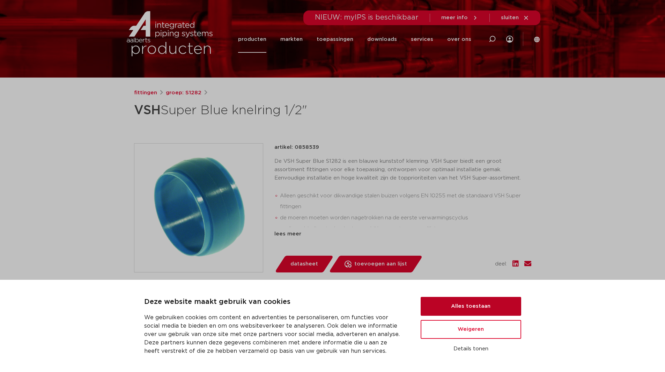  What do you see at coordinates (184, 93) in the screenshot?
I see `a: groep: S1282` at bounding box center [184, 93].